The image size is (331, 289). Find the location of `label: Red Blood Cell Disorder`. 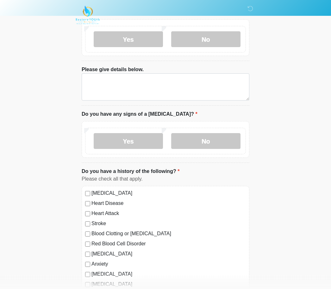

label: Red Blood Cell Disorder is located at coordinates (169, 244).